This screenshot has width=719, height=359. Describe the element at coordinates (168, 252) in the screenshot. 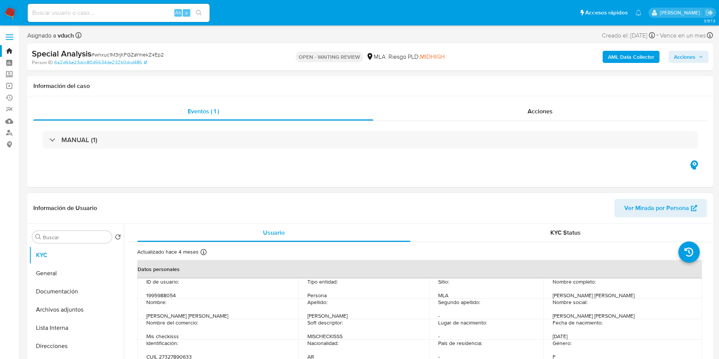

I see `p: Actualizado hace 4 meses` at that location.